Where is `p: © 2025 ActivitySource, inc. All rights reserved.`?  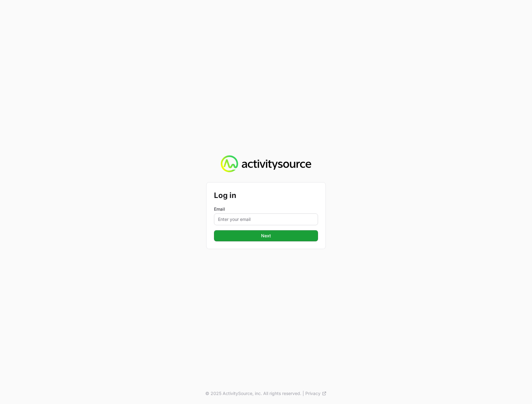 p: © 2025 ActivitySource, inc. All rights reserved. is located at coordinates (253, 394).